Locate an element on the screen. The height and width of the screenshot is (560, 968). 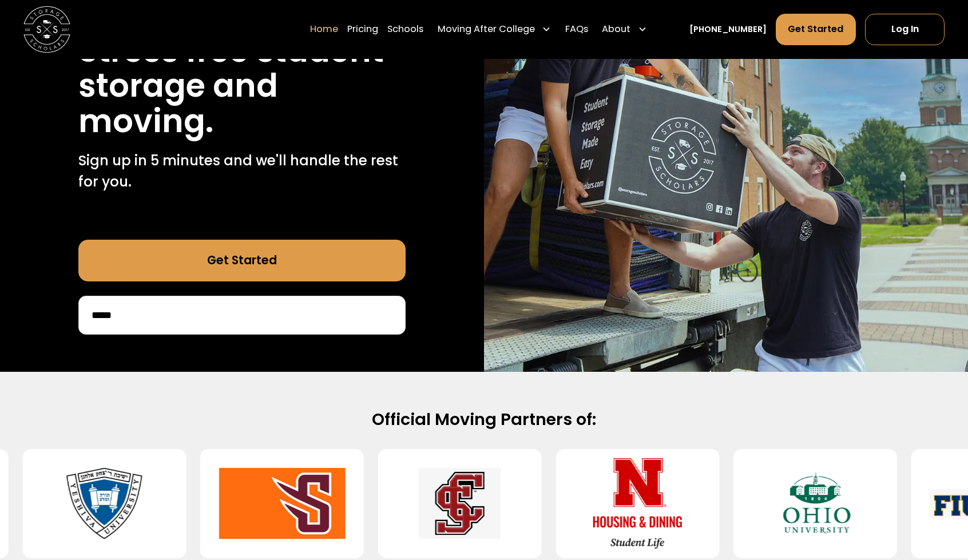
p: Sign up in 5 minutes and we'll handle the rest for you. is located at coordinates (242, 172).